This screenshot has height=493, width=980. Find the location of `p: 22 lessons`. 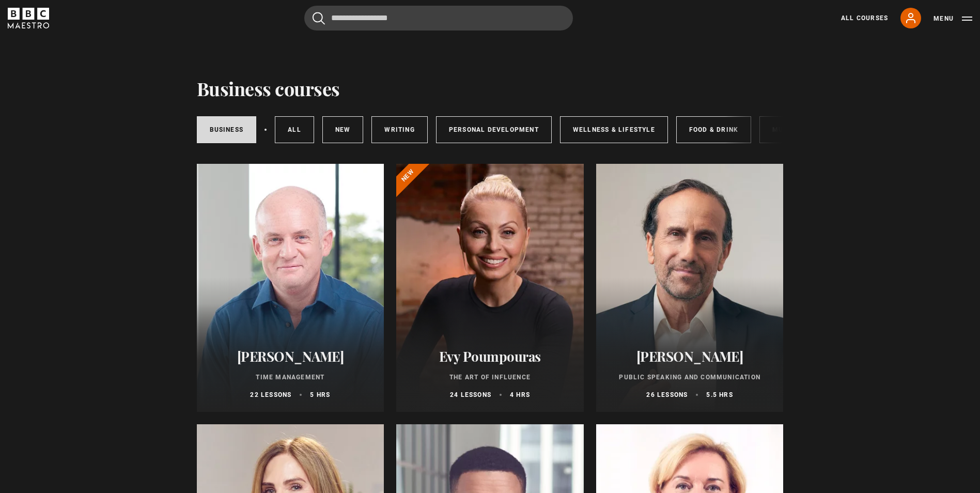

p: 22 lessons is located at coordinates (271, 395).